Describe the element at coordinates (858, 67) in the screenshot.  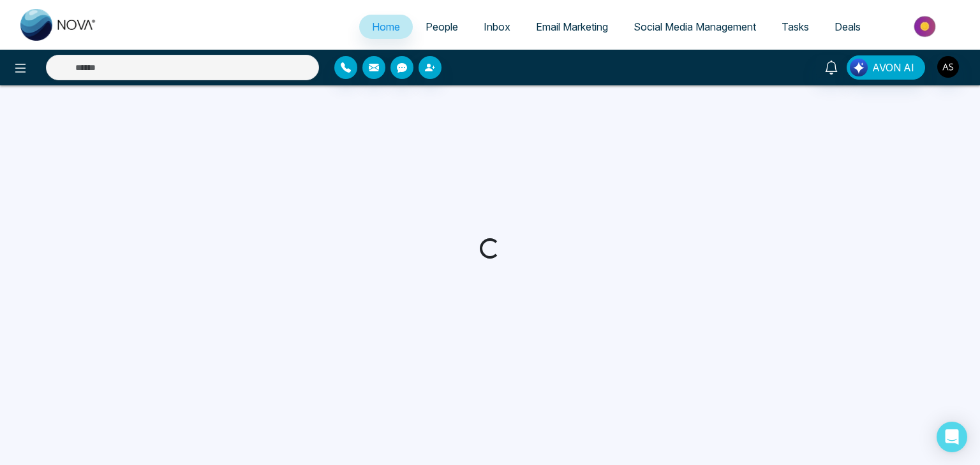
I see `img: Lead Flow` at that location.